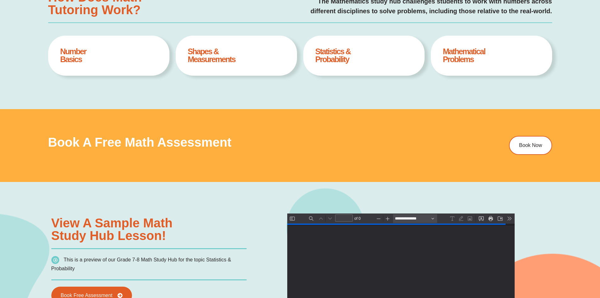 The width and height of the screenshot is (600, 298). I want to click on h3: Book a Free Math Assessment, so click(247, 142).